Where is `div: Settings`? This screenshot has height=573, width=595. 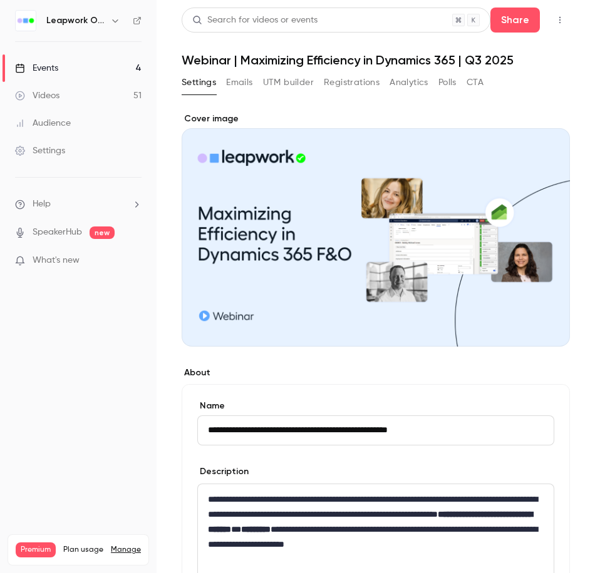
div: Settings is located at coordinates (40, 151).